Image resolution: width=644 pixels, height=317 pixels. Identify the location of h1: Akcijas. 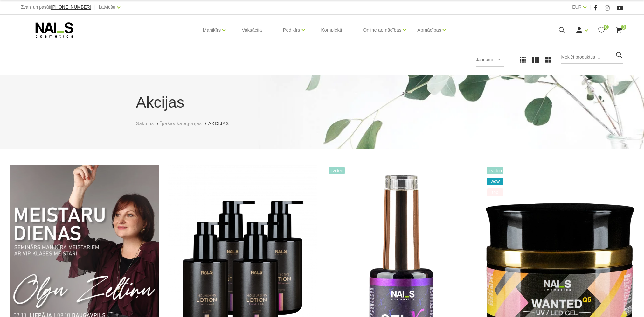
(322, 103).